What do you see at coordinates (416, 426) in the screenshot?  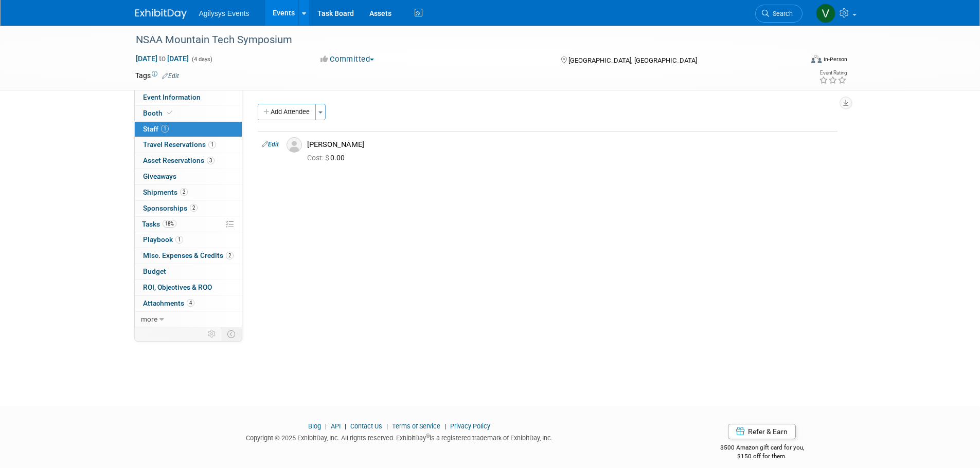 I see `a: Terms of Service` at bounding box center [416, 426].